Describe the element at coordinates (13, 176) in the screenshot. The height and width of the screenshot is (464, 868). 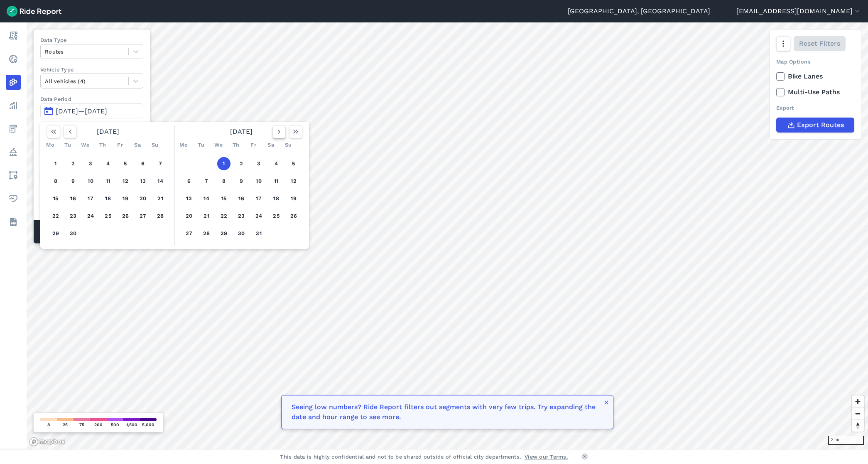
I see `a: Areas` at that location.